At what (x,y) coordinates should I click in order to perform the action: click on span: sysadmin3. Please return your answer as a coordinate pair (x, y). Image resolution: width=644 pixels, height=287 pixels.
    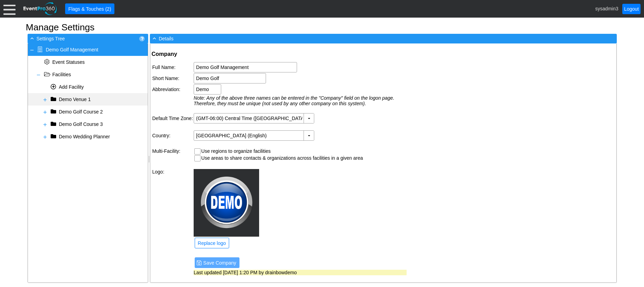
    Looking at the image, I should click on (607, 8).